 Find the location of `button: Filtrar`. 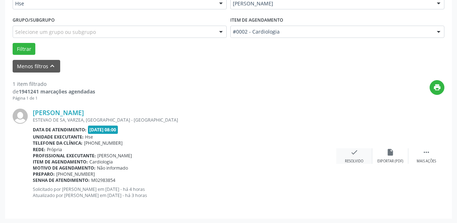

button: Filtrar is located at coordinates (24, 49).